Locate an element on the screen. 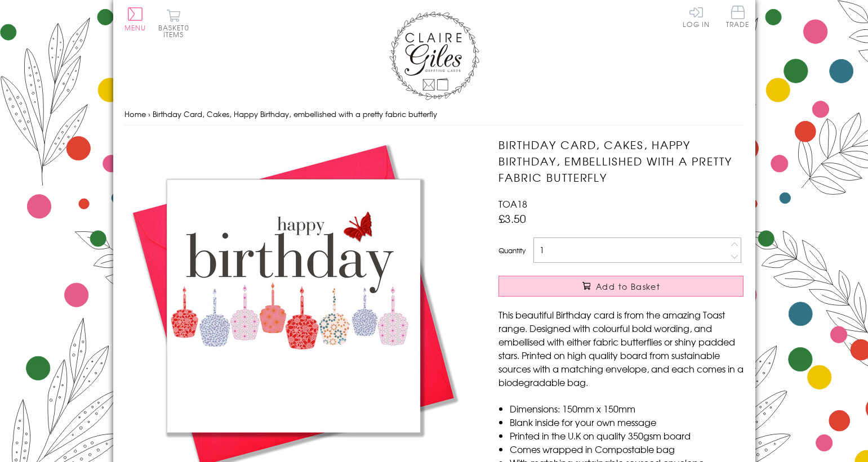 This screenshot has width=868, height=462. button: Menu is located at coordinates (135, 19).